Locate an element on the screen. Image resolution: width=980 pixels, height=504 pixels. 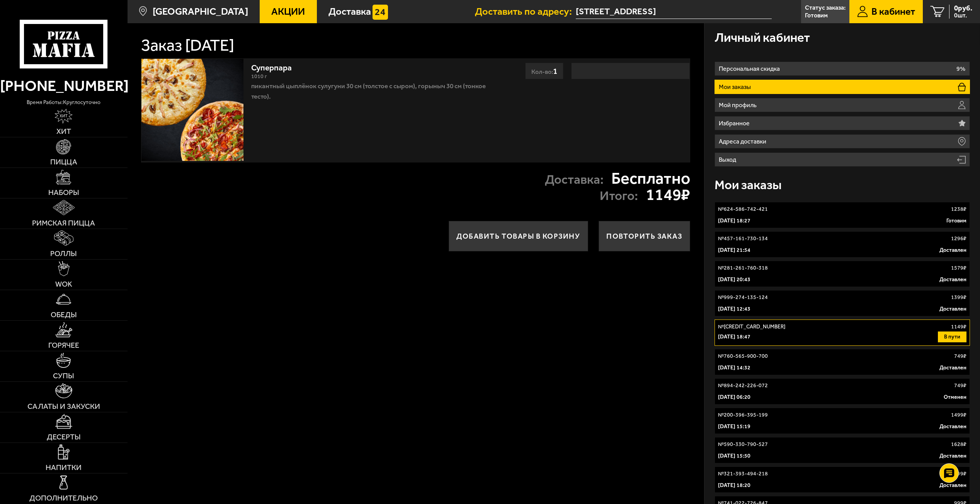
p: 1399 ₽ is located at coordinates (959, 297).